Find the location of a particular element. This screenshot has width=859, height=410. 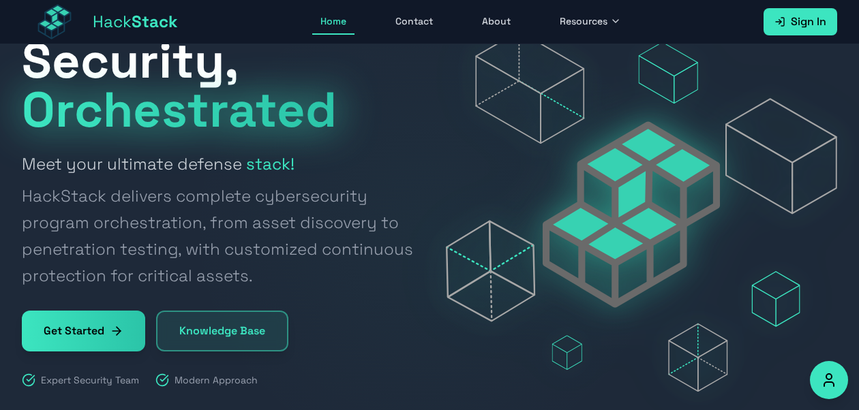

a: Contact is located at coordinates (414, 22).